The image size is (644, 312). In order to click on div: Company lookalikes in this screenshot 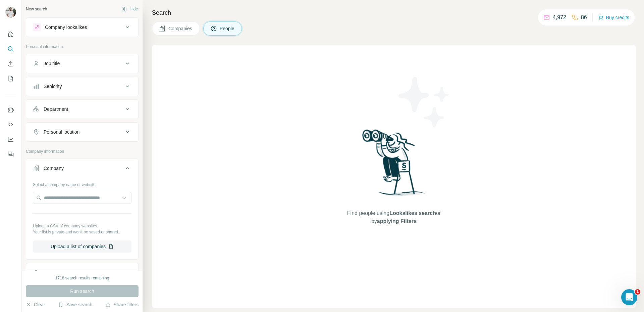, I will do `click(66, 27)`.